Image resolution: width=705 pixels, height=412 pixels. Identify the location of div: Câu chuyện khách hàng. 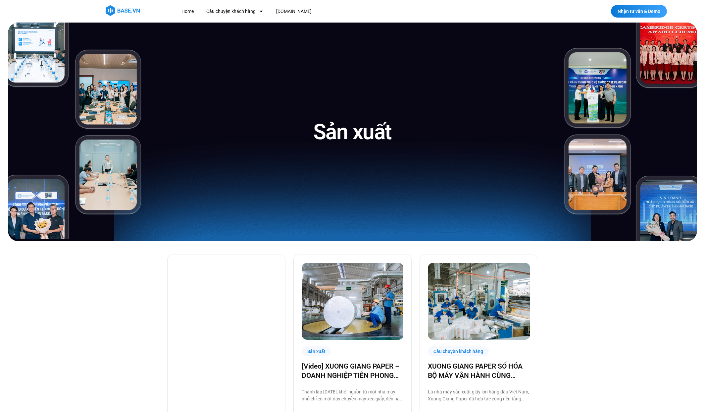
(459, 351).